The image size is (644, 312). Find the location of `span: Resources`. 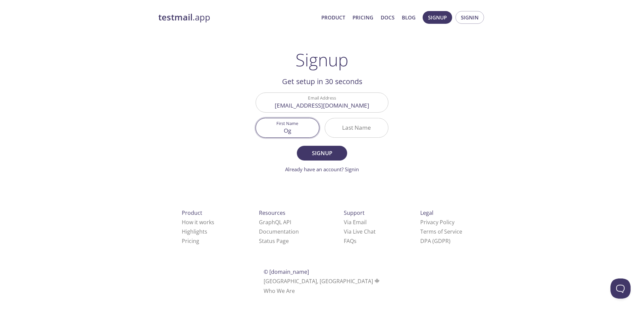

span: Resources is located at coordinates (272, 213).